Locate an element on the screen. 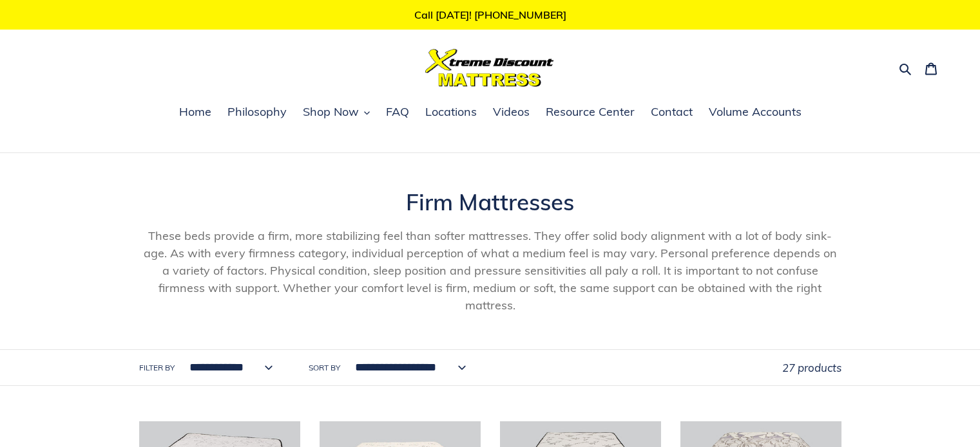 The width and height of the screenshot is (980, 447). span: Firm Mattresses is located at coordinates (490, 202).